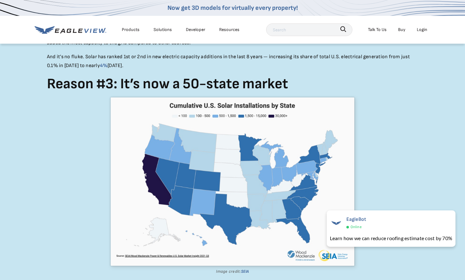 The height and width of the screenshot is (280, 465). Describe the element at coordinates (195, 29) in the screenshot. I see `a: Developer` at that location.